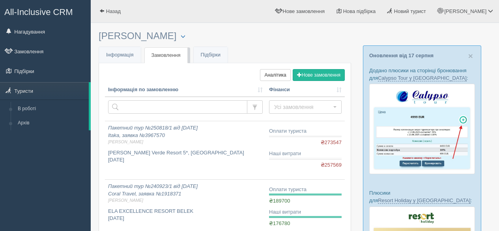  Describe the element at coordinates (422, 74) in the screenshot. I see `p: Додано плюсики на сторінці бронювання для :` at that location.